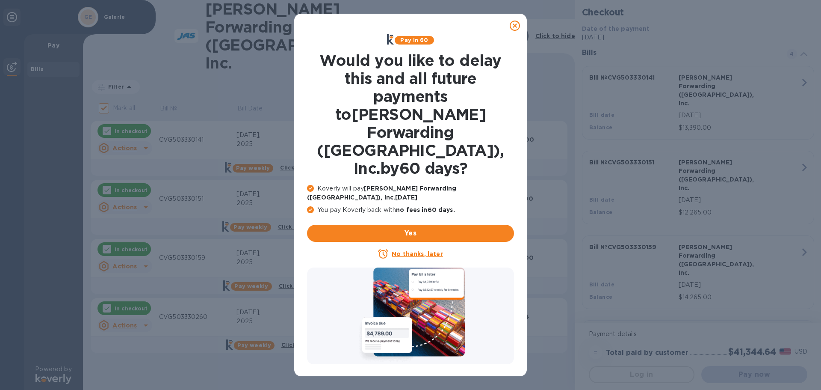 The image size is (821, 390). I want to click on p: You pay Koverly back with, so click(411, 210).